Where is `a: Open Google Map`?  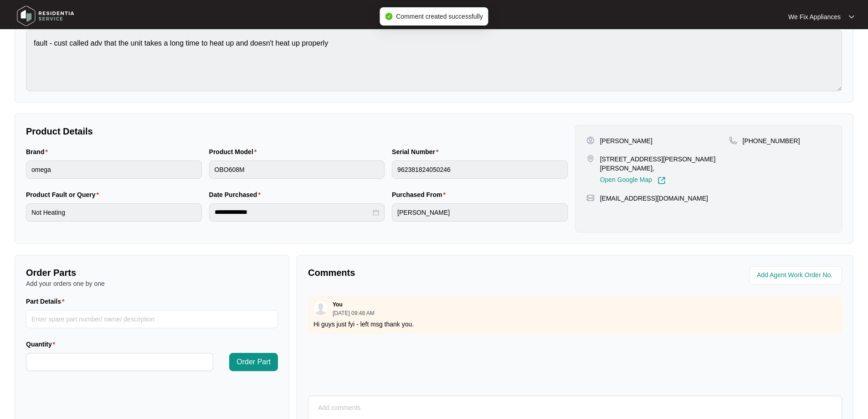 a: Open Google Map is located at coordinates (633, 181).